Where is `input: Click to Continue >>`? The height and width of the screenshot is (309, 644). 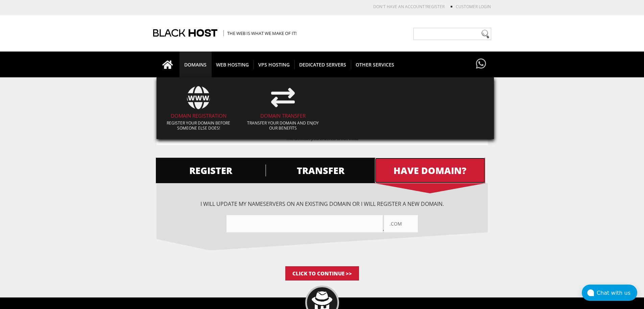 input: Click to Continue >> is located at coordinates (322, 273).